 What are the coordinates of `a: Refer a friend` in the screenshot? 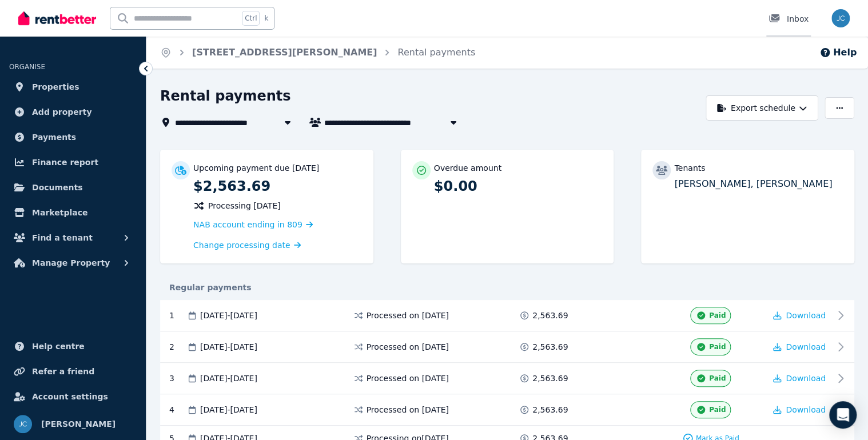 It's located at (73, 372).